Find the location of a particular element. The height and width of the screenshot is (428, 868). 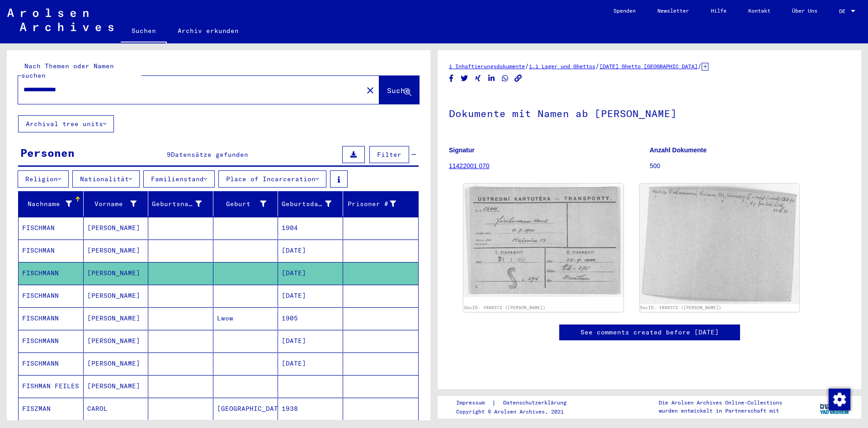

img: 001.jpg is located at coordinates (544, 240).